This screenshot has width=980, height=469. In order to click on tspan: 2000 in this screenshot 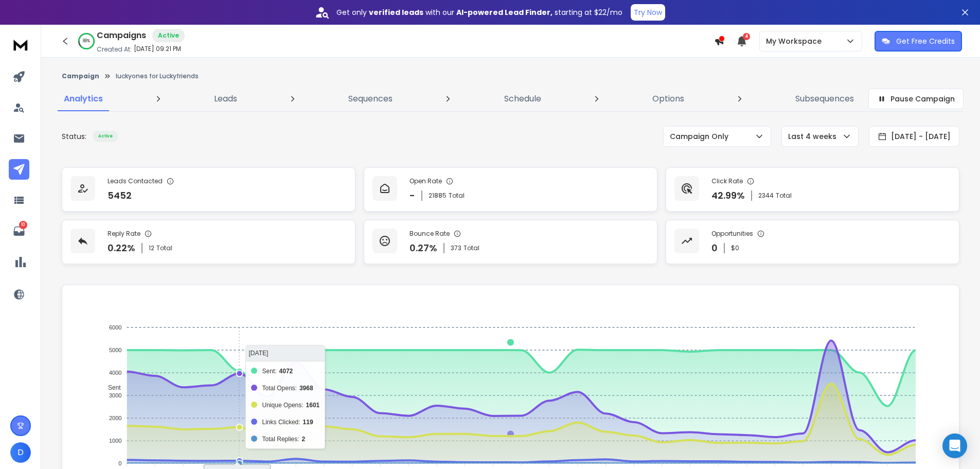, I will do `click(115, 418)`.